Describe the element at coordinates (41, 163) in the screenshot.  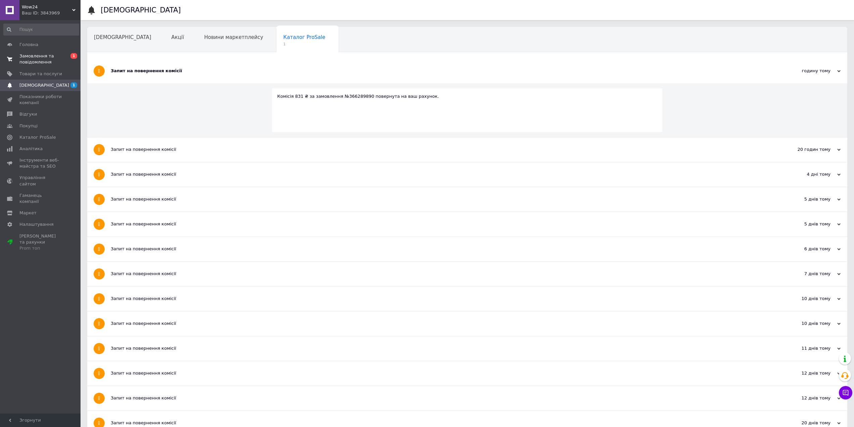
I see `span: Інструменти веб-майстра та SEO` at that location.